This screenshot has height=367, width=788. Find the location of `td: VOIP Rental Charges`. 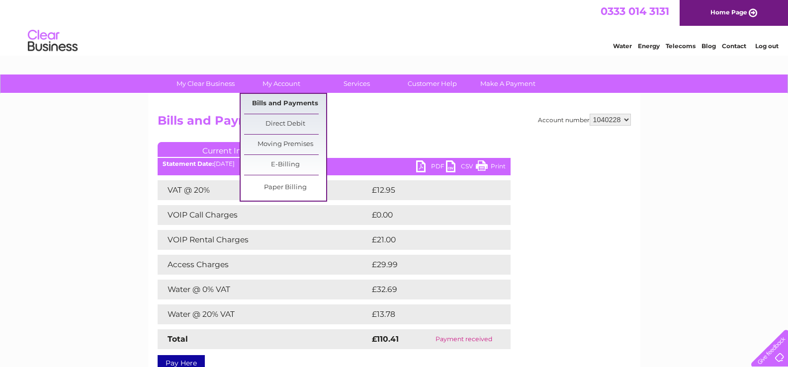

td: VOIP Rental Charges is located at coordinates (263, 240).